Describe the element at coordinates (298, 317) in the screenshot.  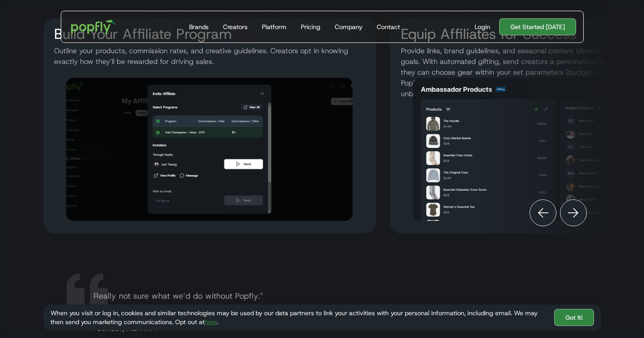
I see `div: When you visit or log in, cookies and similar technologies may be used by our data partners to li...` at that location.